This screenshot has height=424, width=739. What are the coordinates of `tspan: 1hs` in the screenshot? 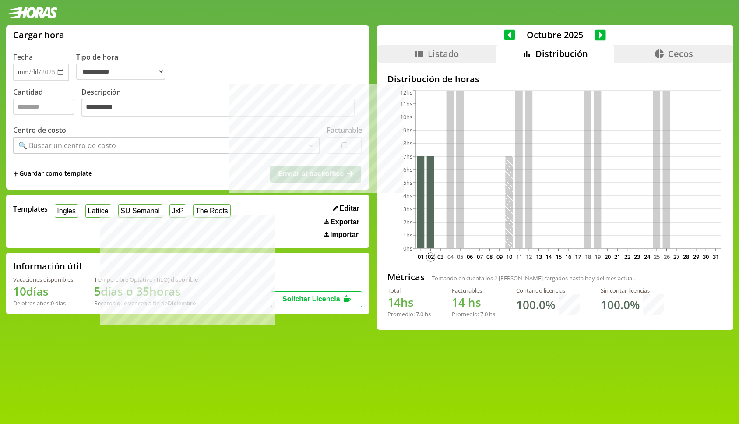 It's located at (407, 235).